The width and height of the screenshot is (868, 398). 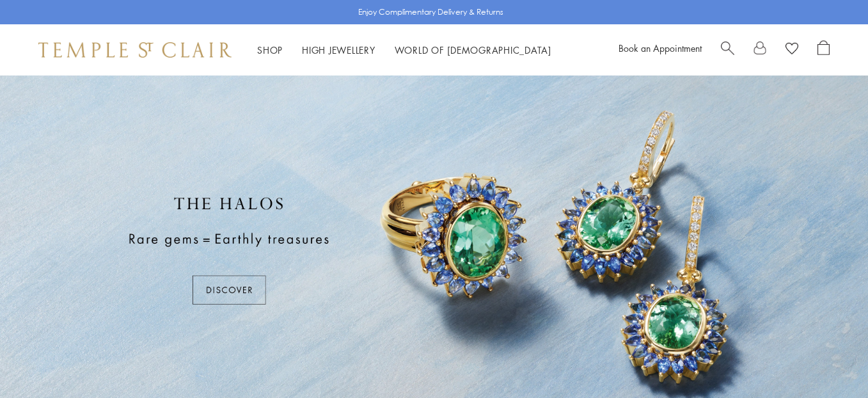 What do you see at coordinates (431, 12) in the screenshot?
I see `p: Enjoy Complimentary Delivery & Returns` at bounding box center [431, 12].